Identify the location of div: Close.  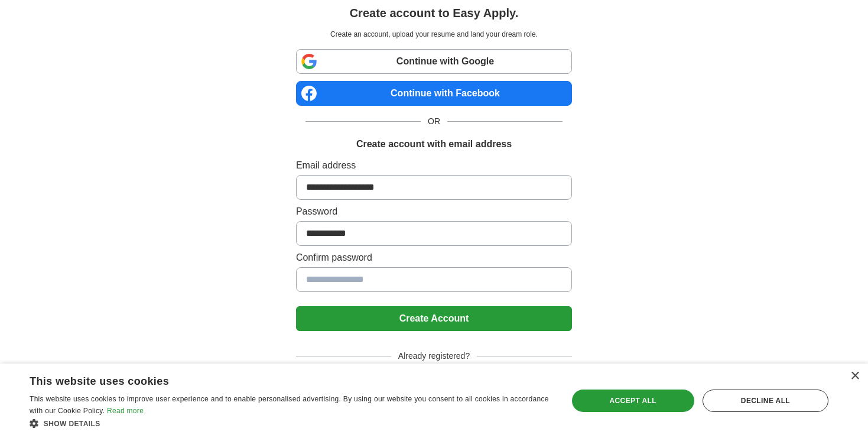
(855, 376).